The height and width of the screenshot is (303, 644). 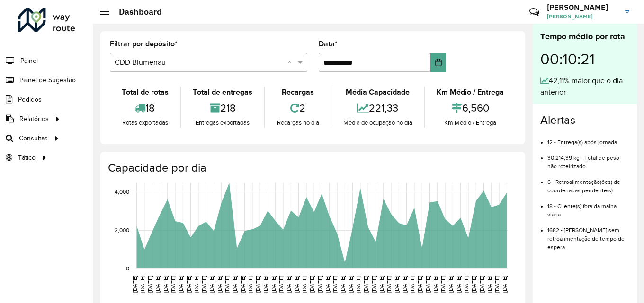 What do you see at coordinates (136, 12) in the screenshot?
I see `h2: Dashboard` at bounding box center [136, 12].